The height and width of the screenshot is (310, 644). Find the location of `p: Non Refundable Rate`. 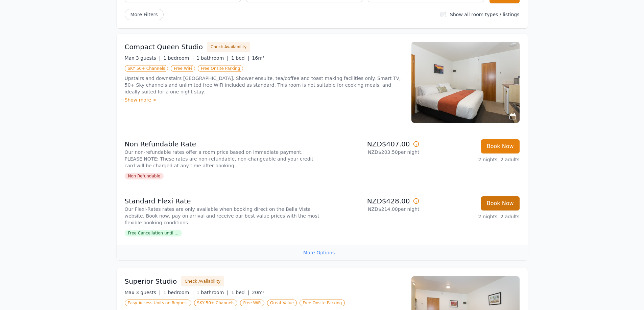

p: Non Refundable Rate is located at coordinates (222, 144).